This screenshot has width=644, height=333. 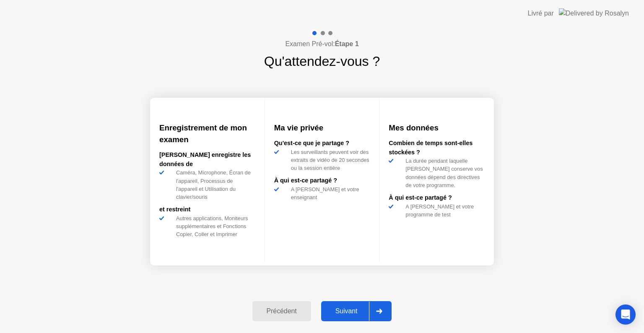 What do you see at coordinates (207, 210) in the screenshot?
I see `div: et restreint` at bounding box center [207, 210].